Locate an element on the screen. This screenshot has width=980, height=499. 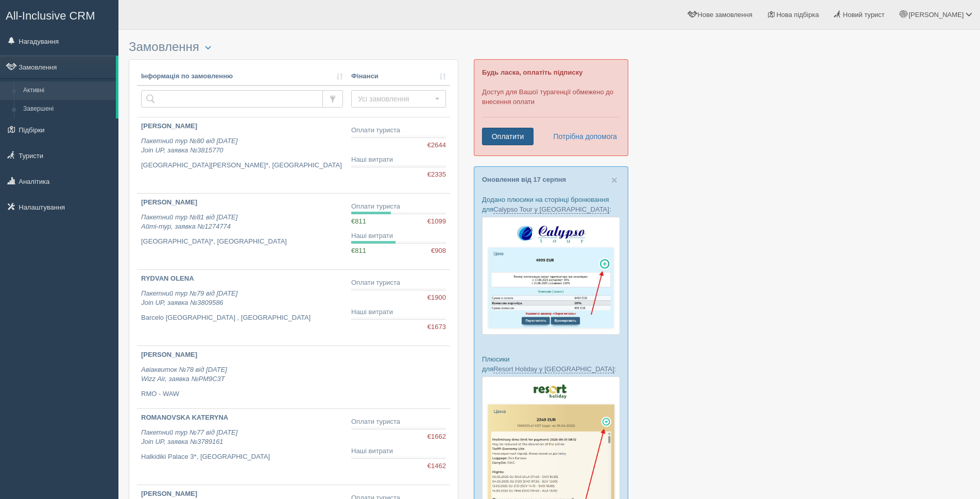
a: Потрібна допомога is located at coordinates (582, 136).